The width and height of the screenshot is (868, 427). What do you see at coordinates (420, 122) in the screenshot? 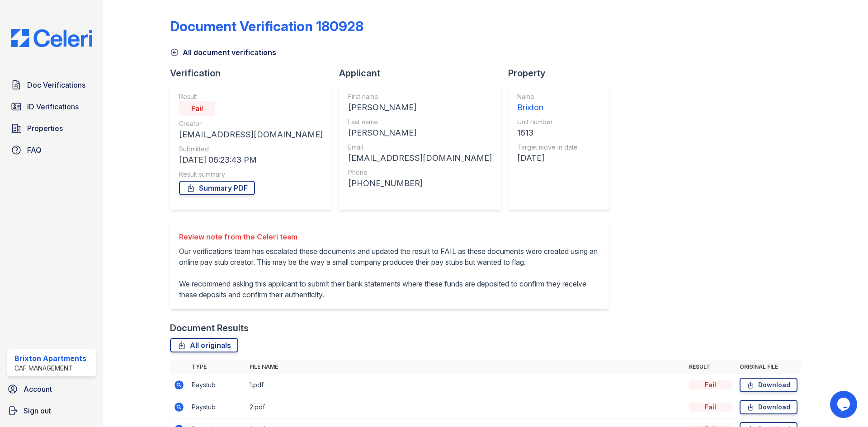
I see `div: Last name` at bounding box center [420, 122].